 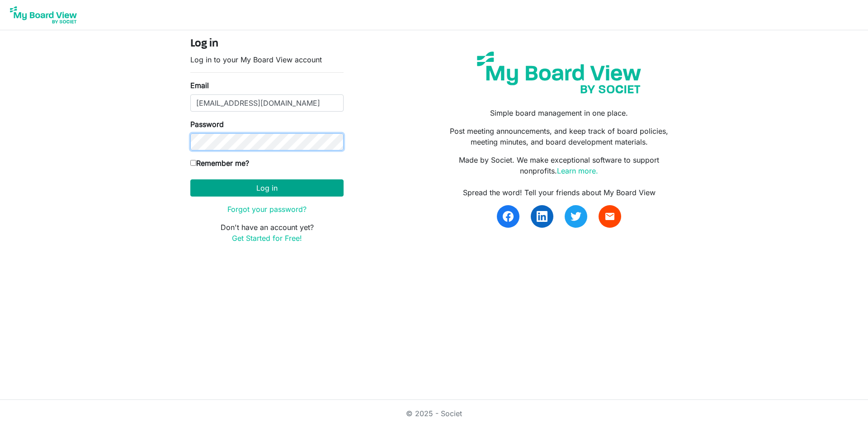 What do you see at coordinates (434, 413) in the screenshot?
I see `a: © 2025 - Societ` at bounding box center [434, 413].